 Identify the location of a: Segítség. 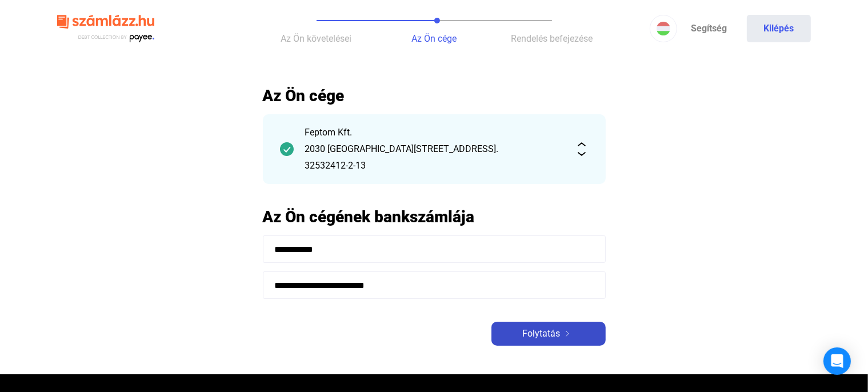
(709, 28).